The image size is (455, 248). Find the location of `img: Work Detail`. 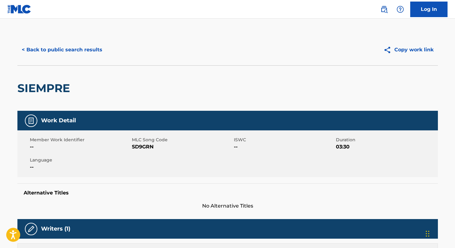

img: Work Detail is located at coordinates (31, 121).